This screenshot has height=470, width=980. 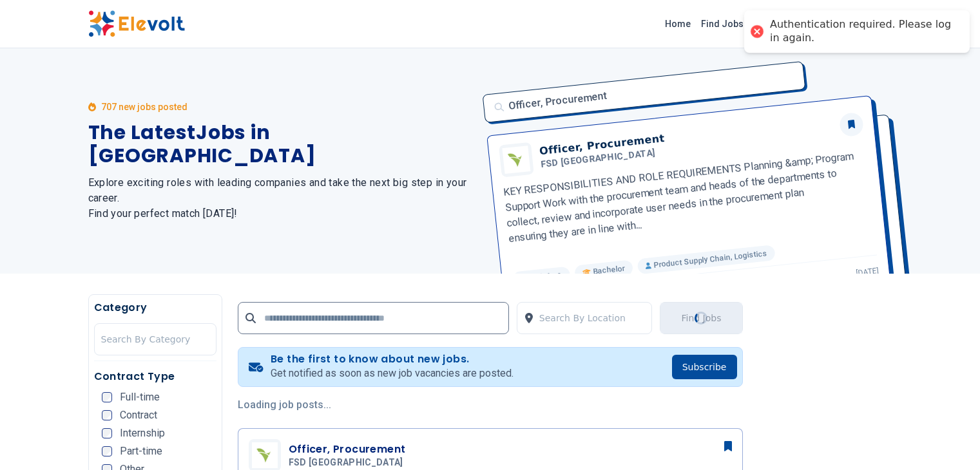 What do you see at coordinates (107, 433) in the screenshot?
I see `input: Internship` at bounding box center [107, 433].